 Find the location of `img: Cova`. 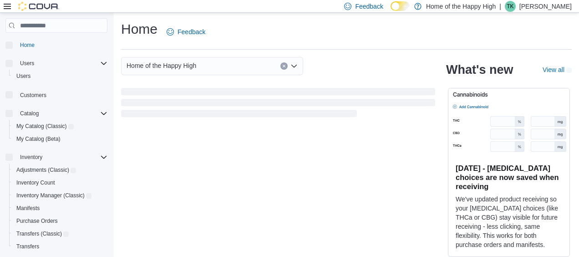

img: Cova is located at coordinates (39, 6).